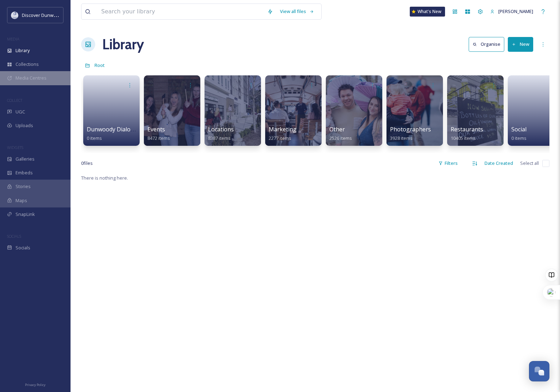 This screenshot has height=392, width=560. I want to click on span: 2277 items, so click(280, 139).